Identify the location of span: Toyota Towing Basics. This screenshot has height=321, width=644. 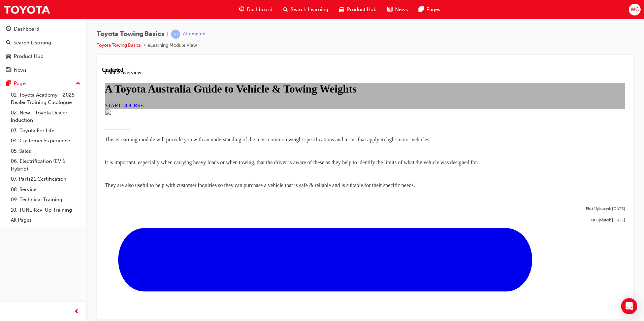
(130, 34).